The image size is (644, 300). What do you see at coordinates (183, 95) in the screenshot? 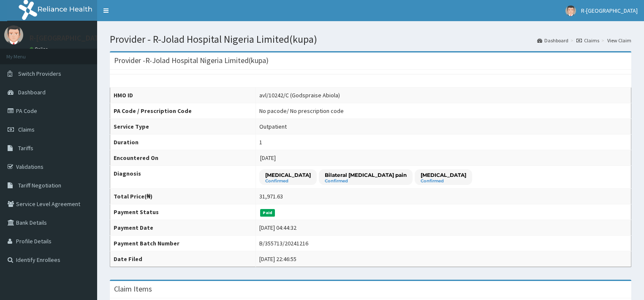
I see `th: HMO ID` at bounding box center [183, 95].